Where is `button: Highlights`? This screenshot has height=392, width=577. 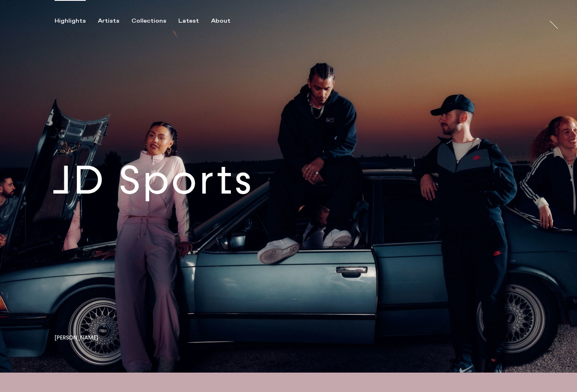 button: Highlights is located at coordinates (76, 21).